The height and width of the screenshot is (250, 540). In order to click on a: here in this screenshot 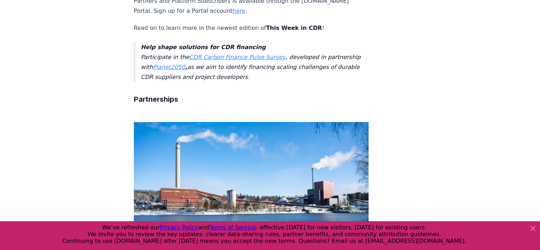, I will do `click(239, 11)`.